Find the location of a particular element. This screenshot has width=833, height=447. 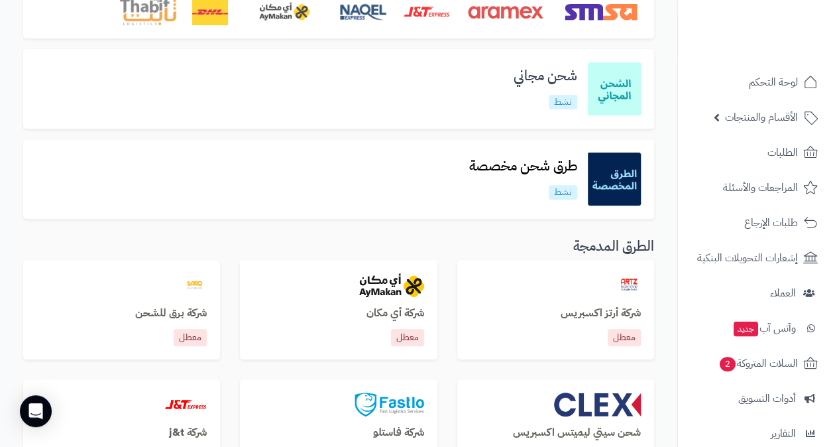

a: الطلبات is located at coordinates (755, 152).